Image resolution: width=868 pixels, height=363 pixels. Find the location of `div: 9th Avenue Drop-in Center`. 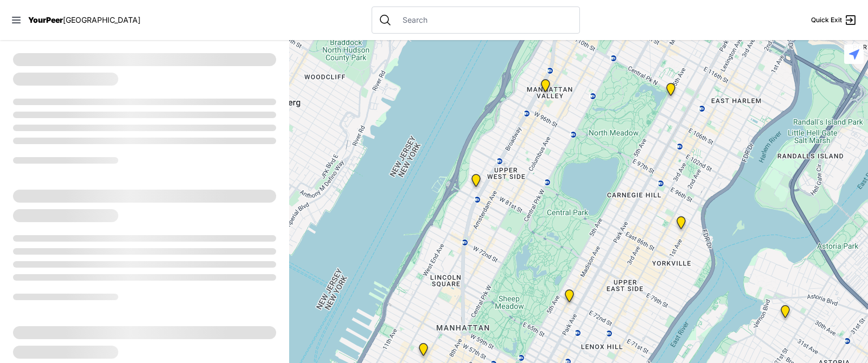

div: 9th Avenue Drop-in Center is located at coordinates (423, 352).